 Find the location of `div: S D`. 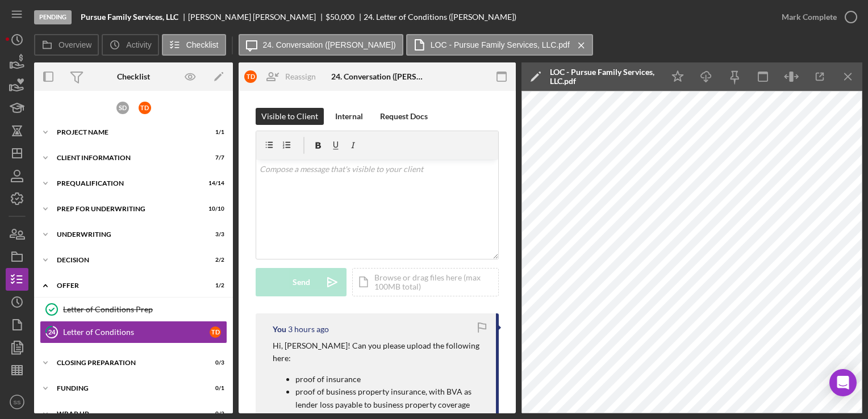

div: S D is located at coordinates (122, 108).